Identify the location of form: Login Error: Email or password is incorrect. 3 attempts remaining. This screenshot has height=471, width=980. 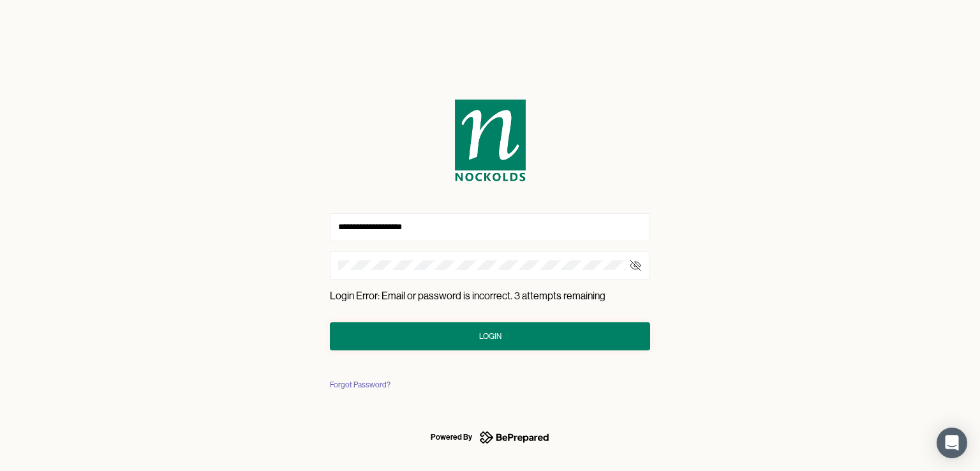
(490, 225).